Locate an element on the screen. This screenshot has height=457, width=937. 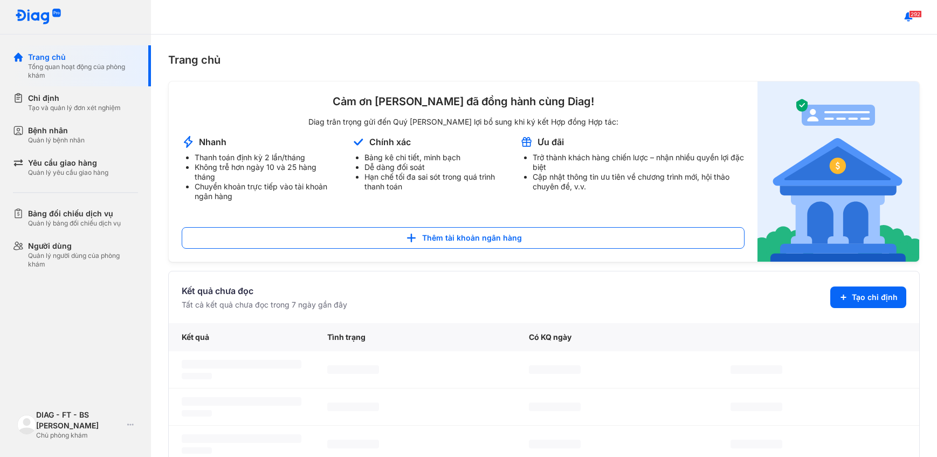
li: Bảng kê chi tiết, minh bạch is located at coordinates (436, 157).